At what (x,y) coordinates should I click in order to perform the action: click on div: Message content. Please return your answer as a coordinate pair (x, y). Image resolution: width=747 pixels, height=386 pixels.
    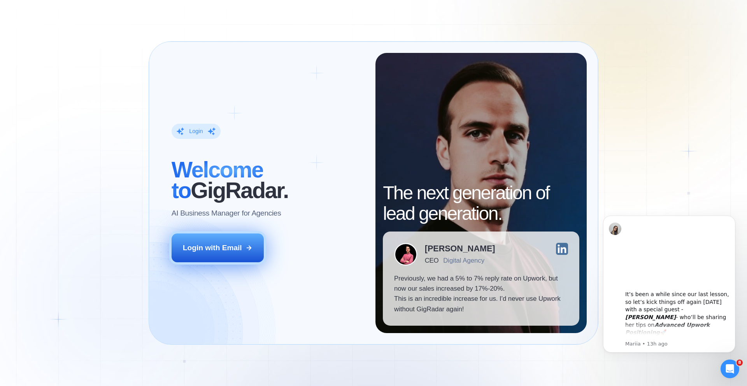
    Looking at the image, I should click on (86, 75).